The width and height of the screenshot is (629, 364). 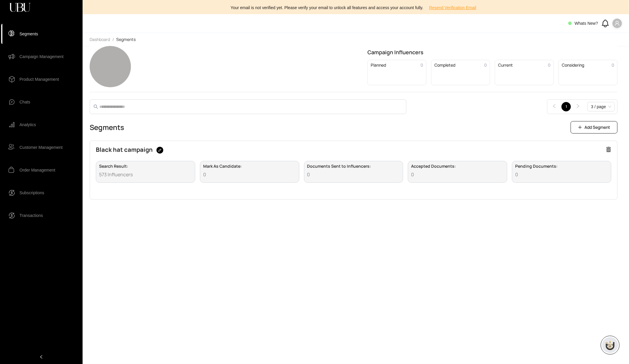 What do you see at coordinates (566, 107) in the screenshot?
I see `a: 1` at bounding box center [566, 107].